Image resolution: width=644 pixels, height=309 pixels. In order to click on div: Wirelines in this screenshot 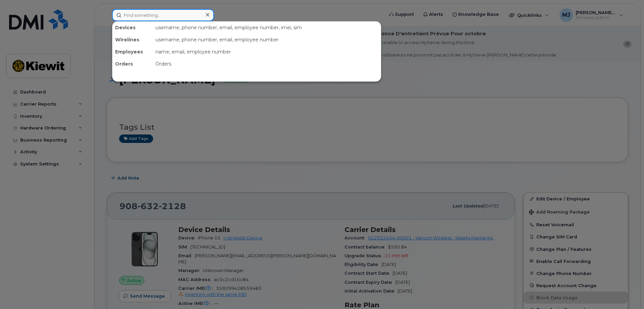, I will do `click(133, 40)`.